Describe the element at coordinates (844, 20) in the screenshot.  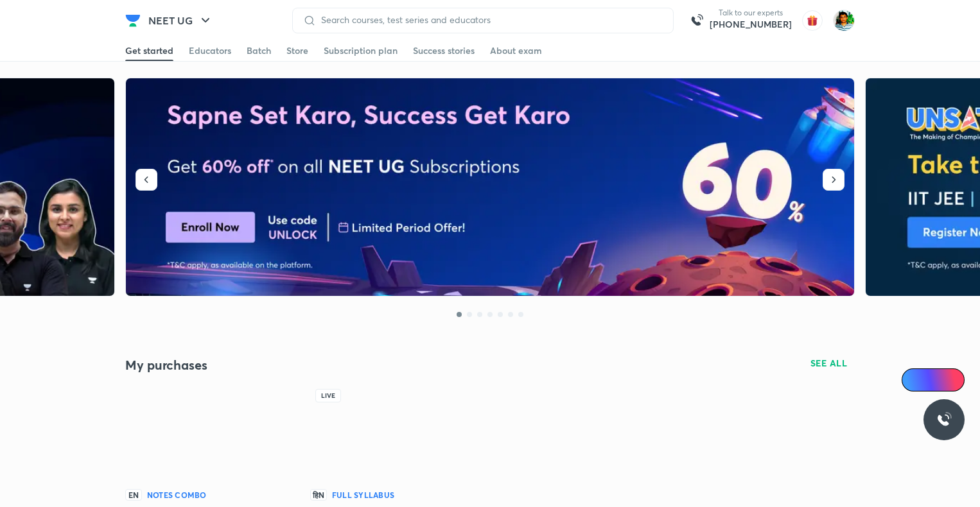
I see `img: Mehul Ghosh` at that location.